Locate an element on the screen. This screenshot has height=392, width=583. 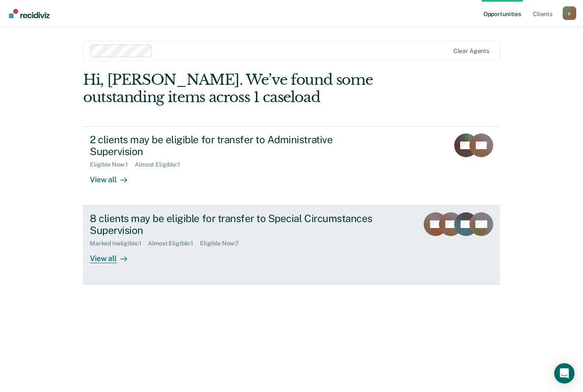
img: Recidiviz is located at coordinates (29, 14).